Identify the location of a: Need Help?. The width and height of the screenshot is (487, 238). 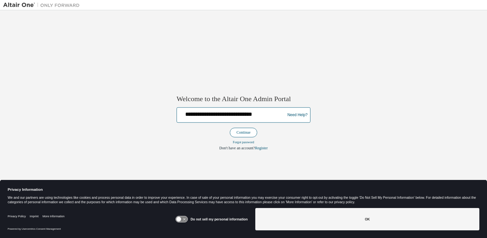
(298, 115).